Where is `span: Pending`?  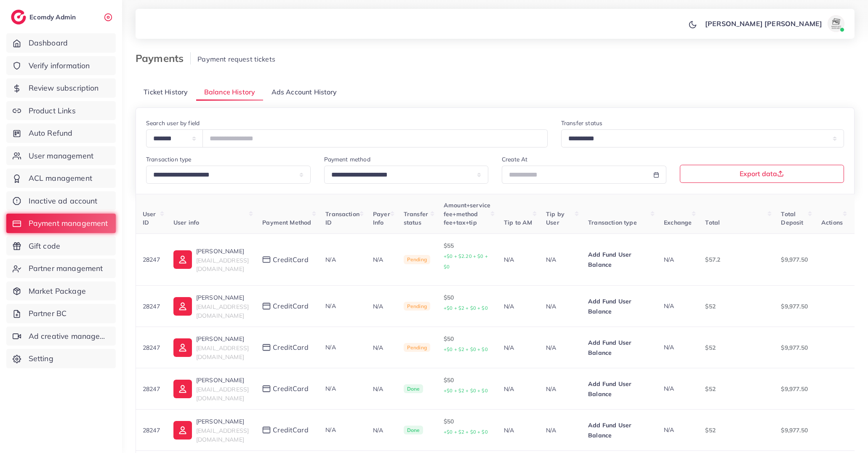 span: Pending is located at coordinates (417, 259).